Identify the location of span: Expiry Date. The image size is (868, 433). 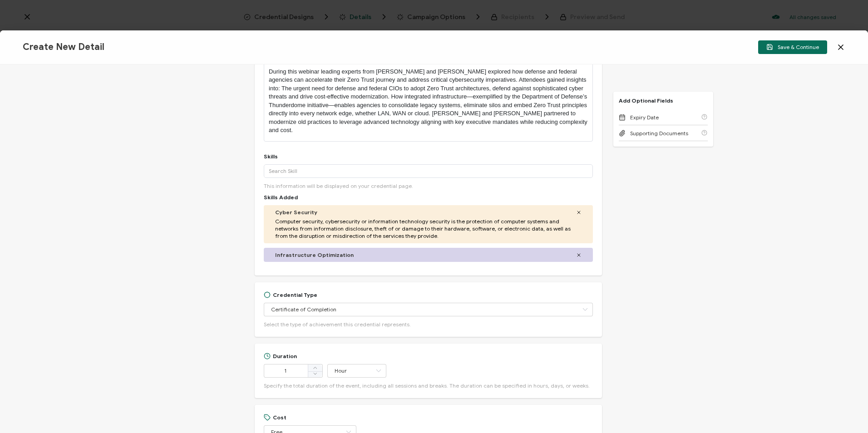
(644, 117).